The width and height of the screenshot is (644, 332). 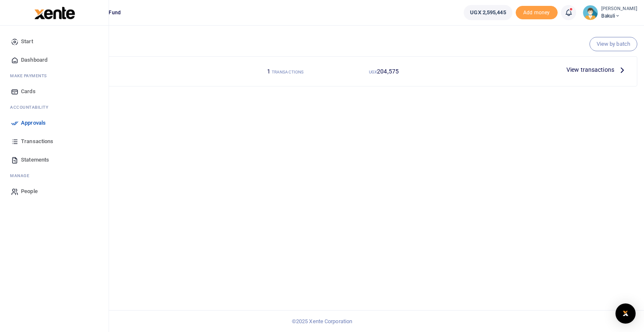 What do you see at coordinates (54, 160) in the screenshot?
I see `a: Statements` at bounding box center [54, 160].